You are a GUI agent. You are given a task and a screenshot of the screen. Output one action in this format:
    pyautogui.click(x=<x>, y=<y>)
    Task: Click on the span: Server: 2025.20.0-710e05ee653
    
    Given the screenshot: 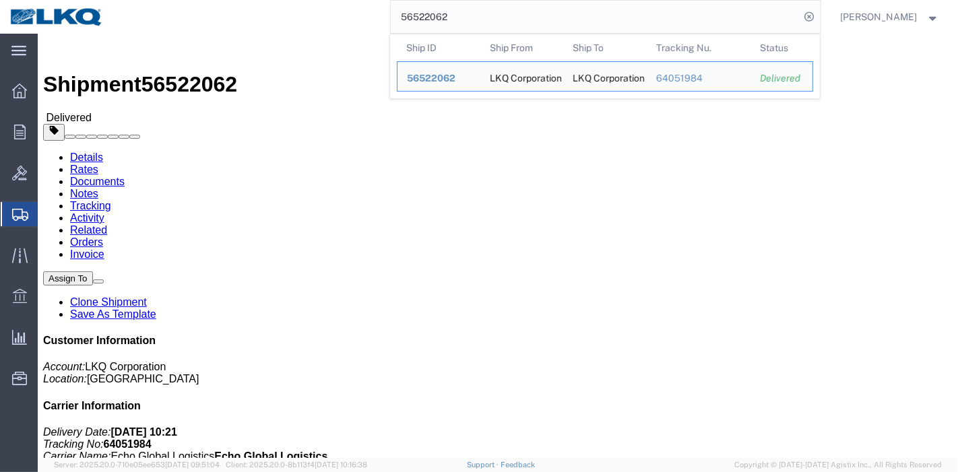 What is the action you would take?
    pyautogui.click(x=137, y=465)
    